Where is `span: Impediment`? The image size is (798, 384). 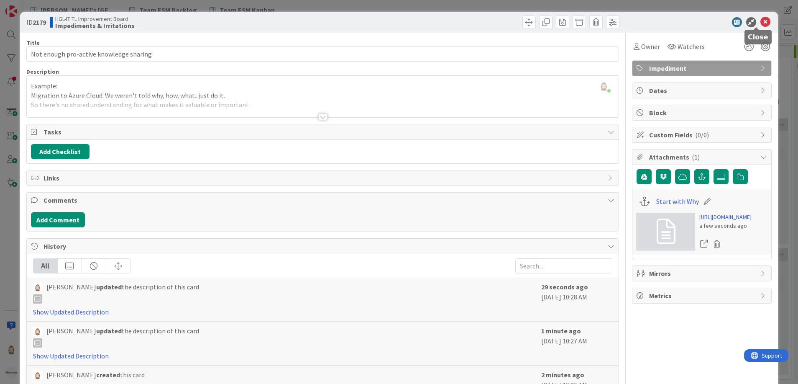
span: Impediment is located at coordinates (703, 68).